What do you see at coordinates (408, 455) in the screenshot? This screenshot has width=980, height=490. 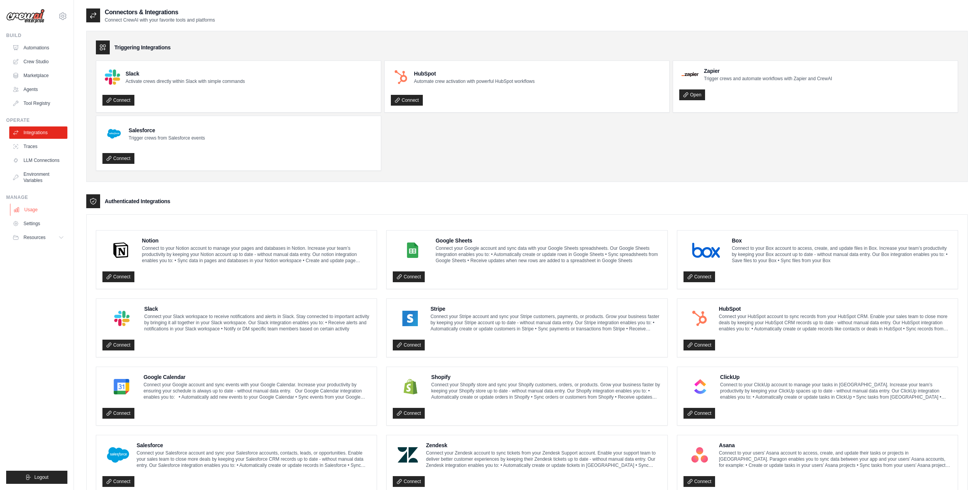 I see `img: Zendesk Logo` at bounding box center [408, 455].